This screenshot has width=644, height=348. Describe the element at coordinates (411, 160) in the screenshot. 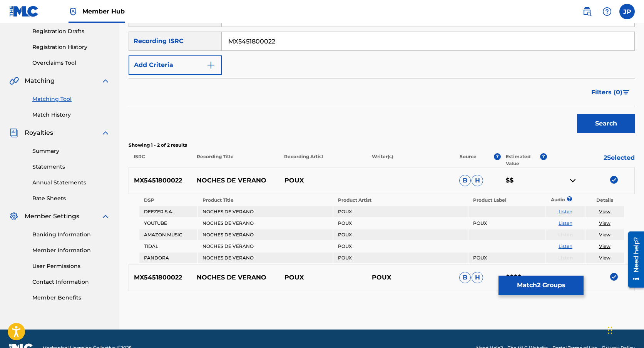

I see `p: Writer(s)` at that location.